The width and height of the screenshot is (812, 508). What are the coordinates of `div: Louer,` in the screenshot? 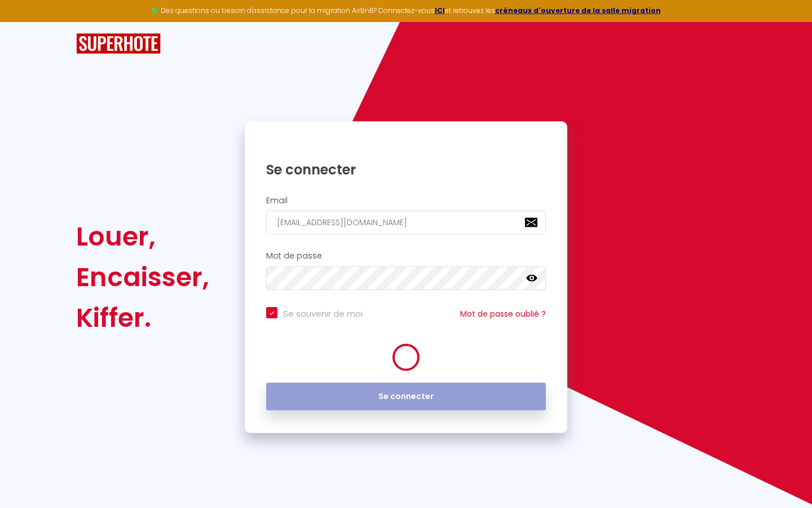 It's located at (142, 236).